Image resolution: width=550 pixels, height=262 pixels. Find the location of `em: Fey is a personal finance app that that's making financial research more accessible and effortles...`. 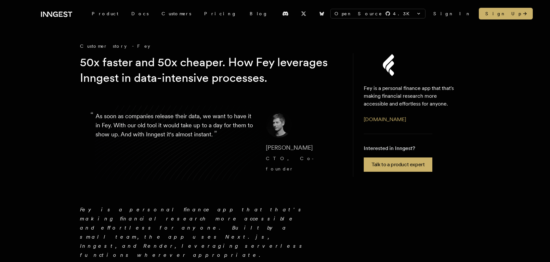

em: Fey is a personal finance app that that's making financial research more accessible and effortles... is located at coordinates (193, 232).